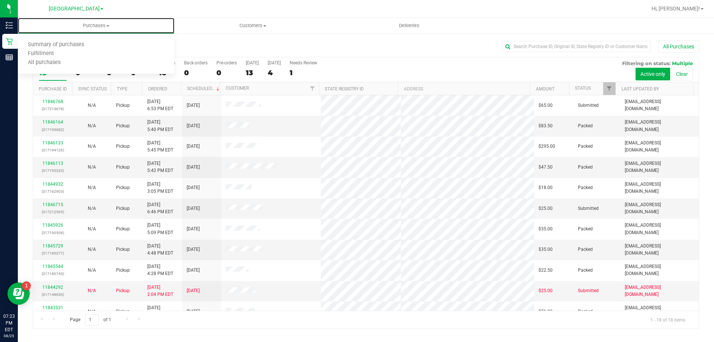 The height and width of the screenshot is (342, 714). I want to click on a: 11846768, so click(53, 101).